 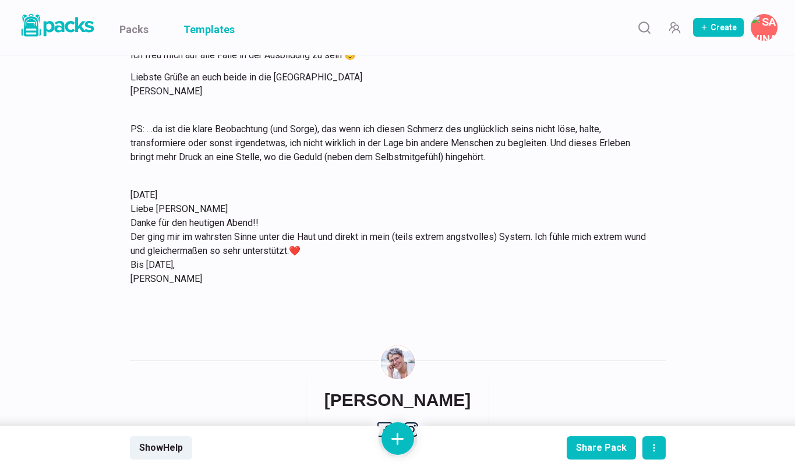 I want to click on button: ShowHelp, so click(x=161, y=448).